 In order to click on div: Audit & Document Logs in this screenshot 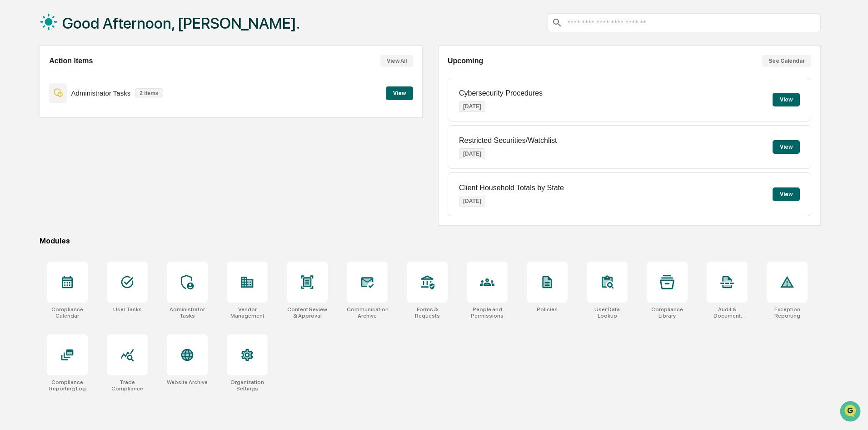, I will do `click(727, 312)`.